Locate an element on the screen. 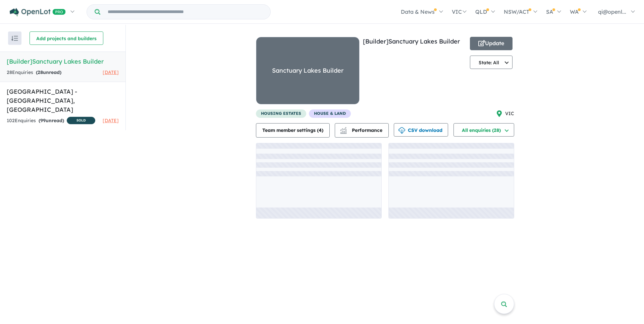 The height and width of the screenshot is (324, 644). h5: [Builder] Sanctuary Lakes Builder is located at coordinates (63, 61).